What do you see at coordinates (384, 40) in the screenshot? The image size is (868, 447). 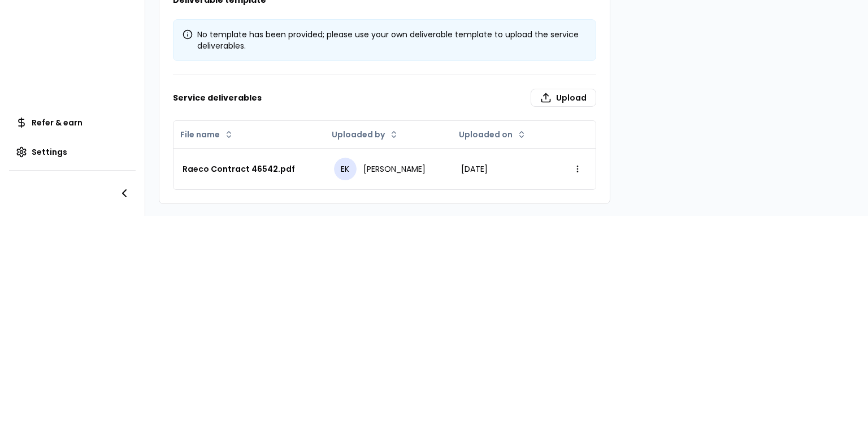 I see `div: No template has been provided; please use your own deliverable template to upload the service del...` at bounding box center [384, 40].